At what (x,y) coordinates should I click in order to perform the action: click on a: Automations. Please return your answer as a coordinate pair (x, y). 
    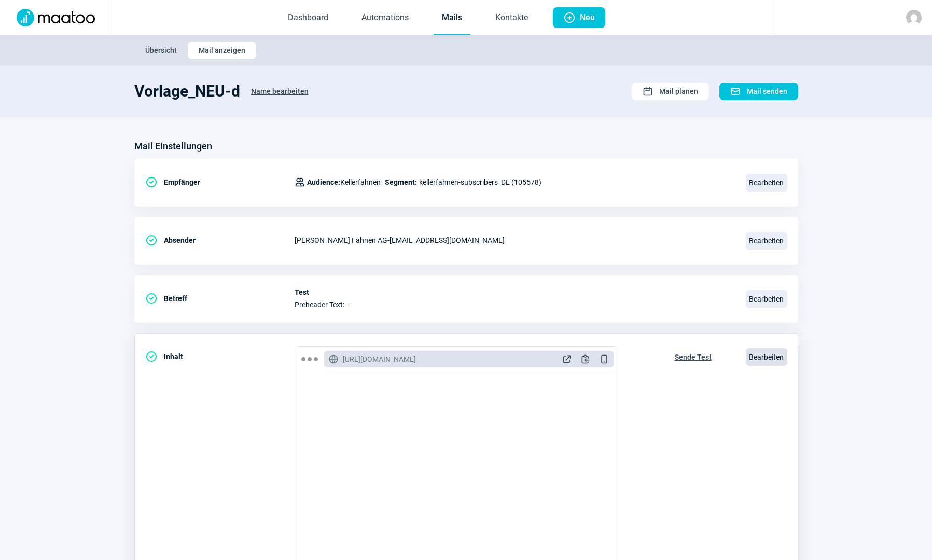
    Looking at the image, I should click on (385, 18).